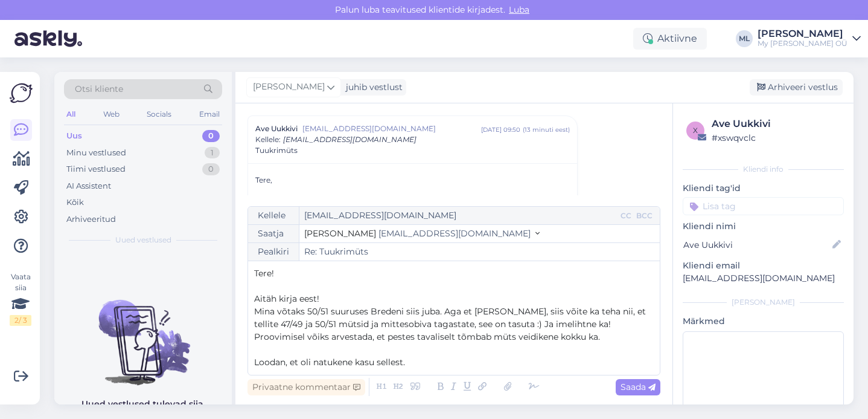 The image size is (868, 419). I want to click on img: No chats, so click(143, 332).